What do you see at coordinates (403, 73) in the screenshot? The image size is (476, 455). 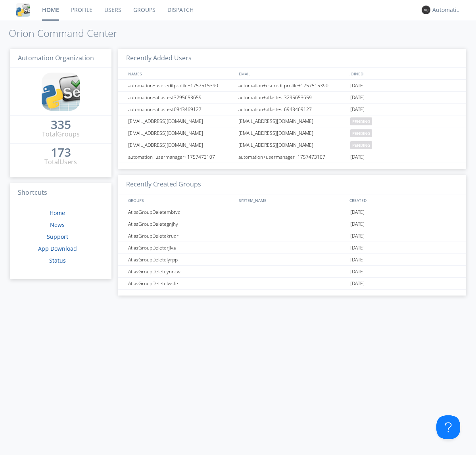 I see `div: JOINED` at bounding box center [403, 73].